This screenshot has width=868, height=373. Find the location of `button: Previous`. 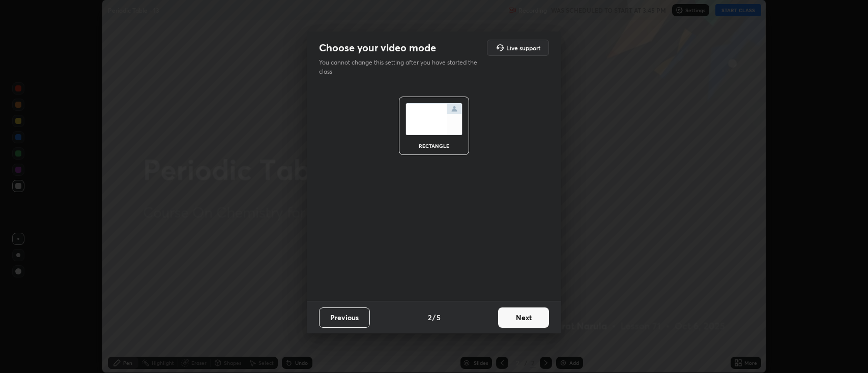

button: Previous is located at coordinates (344, 317).